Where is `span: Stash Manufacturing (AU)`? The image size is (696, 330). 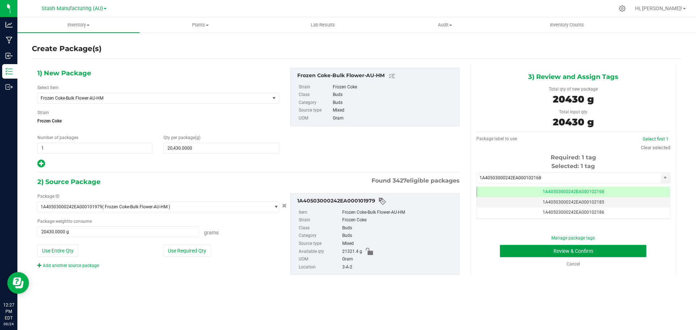
span: Stash Manufacturing (AU) is located at coordinates (72, 8).